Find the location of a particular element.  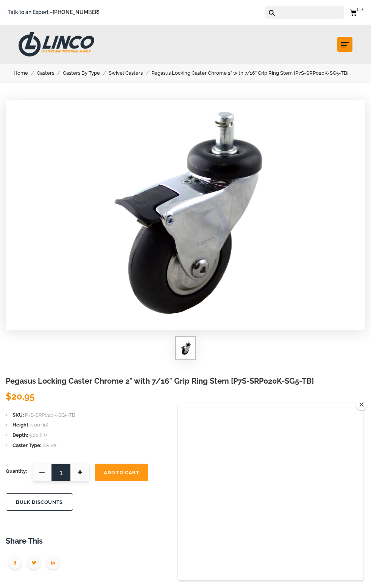

a: Home is located at coordinates (25, 73).